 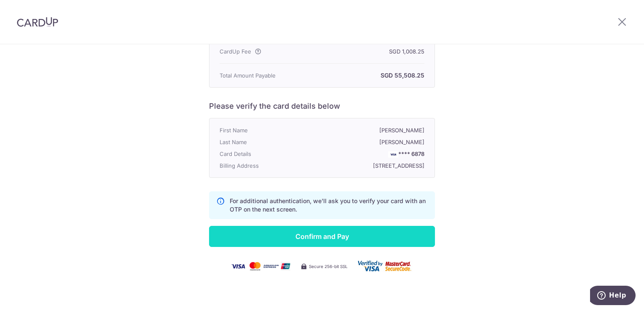 What do you see at coordinates (261, 130) in the screenshot?
I see `p: First Name` at bounding box center [261, 130].